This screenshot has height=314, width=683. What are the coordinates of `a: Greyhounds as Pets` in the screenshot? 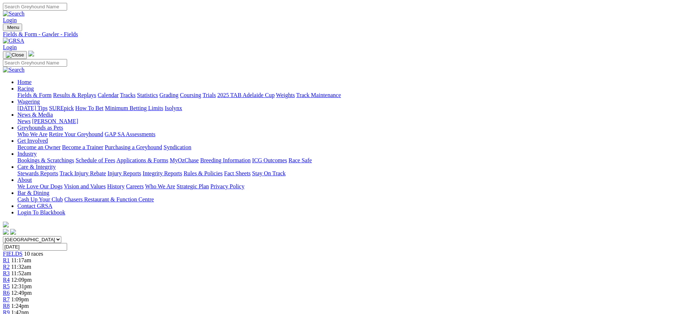 It's located at (40, 128).